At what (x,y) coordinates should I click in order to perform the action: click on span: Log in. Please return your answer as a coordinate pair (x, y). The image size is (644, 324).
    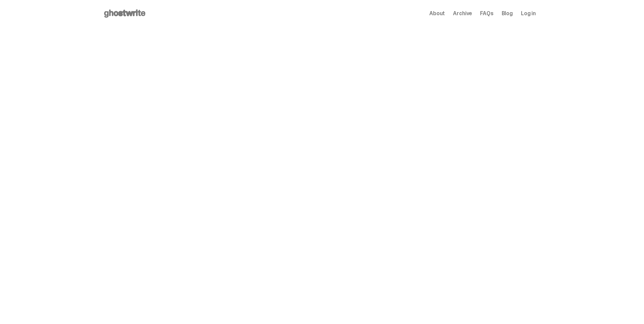
    Looking at the image, I should click on (528, 13).